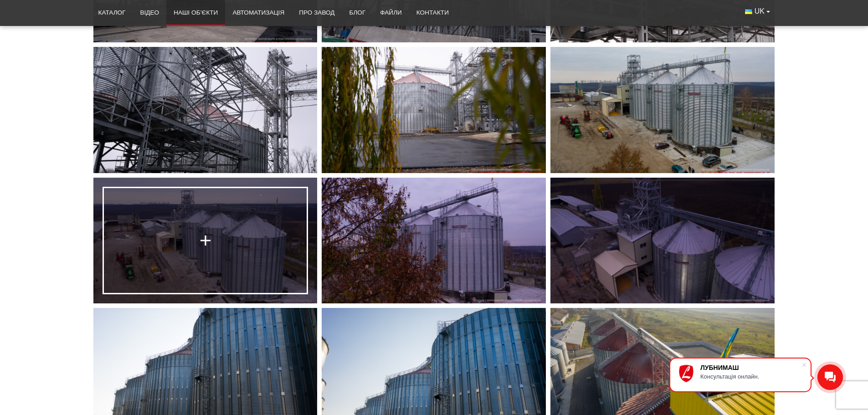 This screenshot has height=415, width=868. I want to click on a: Автоматизація, so click(258, 13).